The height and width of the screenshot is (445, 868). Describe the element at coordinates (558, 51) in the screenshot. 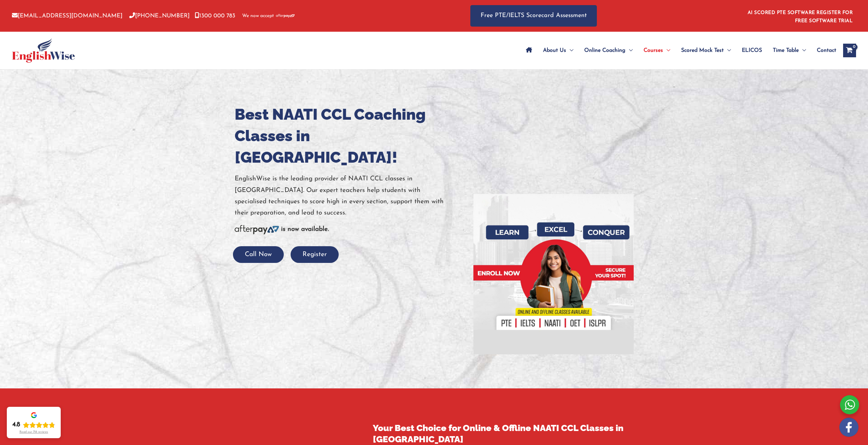

I see `a: About UsMenu Toggle` at that location.